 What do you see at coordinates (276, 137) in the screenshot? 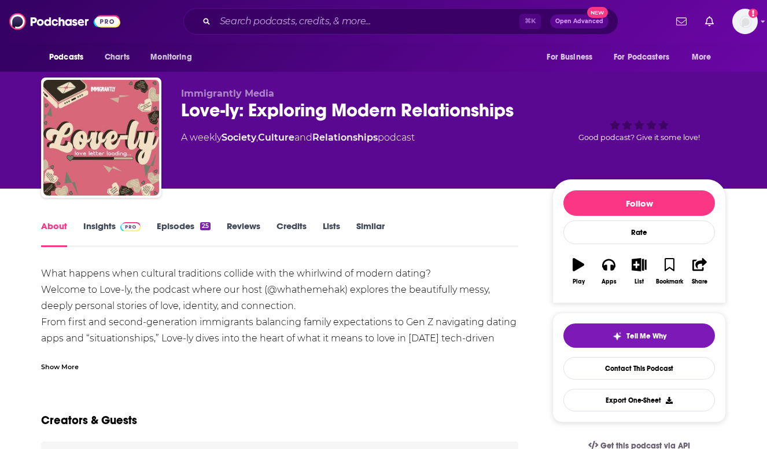
I see `a: Culture` at bounding box center [276, 137].